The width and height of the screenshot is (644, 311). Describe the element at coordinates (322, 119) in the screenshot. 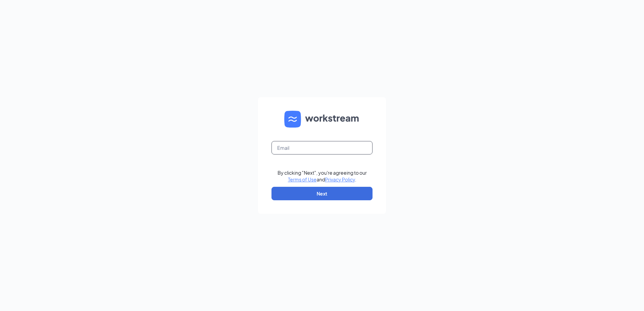

I see `img: WS logo and Workstream text` at that location.